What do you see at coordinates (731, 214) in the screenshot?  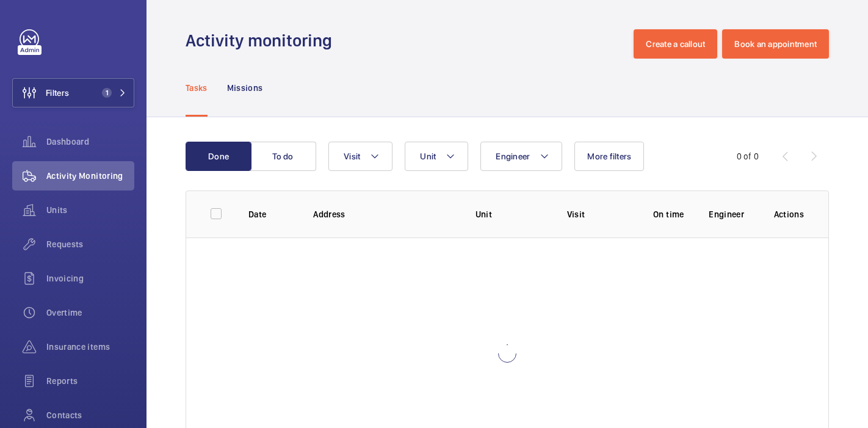 I see `p: Engineer` at bounding box center [731, 214].